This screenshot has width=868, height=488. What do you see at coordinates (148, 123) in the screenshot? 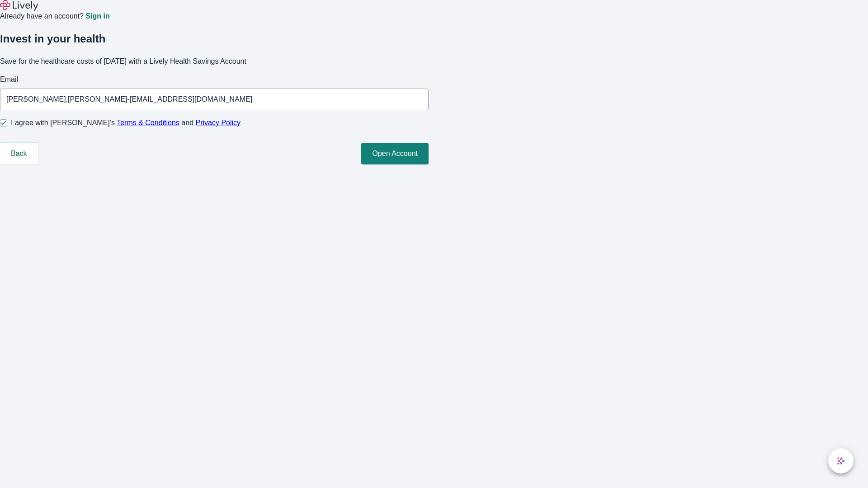
I see `a: Terms & Conditions` at bounding box center [148, 123].